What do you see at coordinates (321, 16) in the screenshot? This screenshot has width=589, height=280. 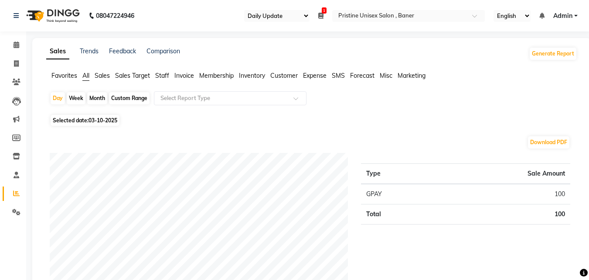 I see `a: 1` at bounding box center [321, 16].